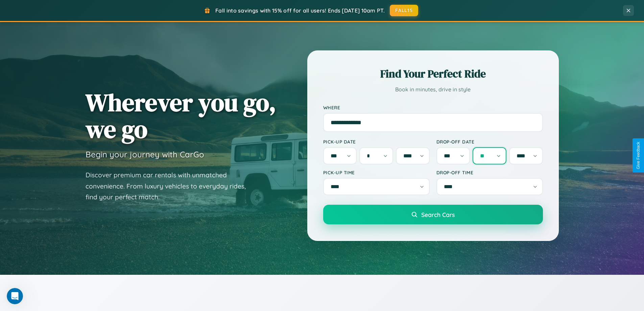 Image resolution: width=644 pixels, height=311 pixels. Describe the element at coordinates (376, 172) in the screenshot. I see `label: Pick-up Time` at that location.